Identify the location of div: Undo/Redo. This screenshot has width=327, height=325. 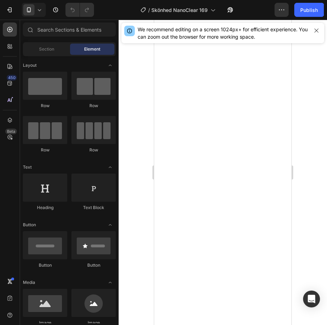
(79, 10).